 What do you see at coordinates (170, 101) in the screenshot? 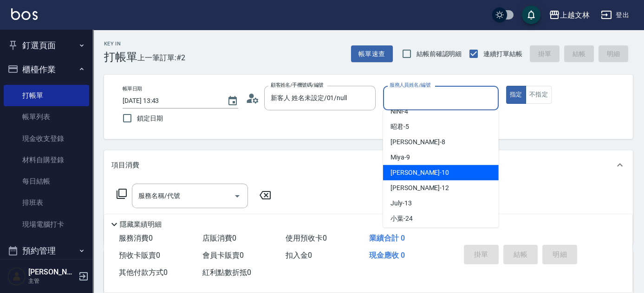
I see `input: YYYY/MM/DD hh:mm` at bounding box center [170, 101].